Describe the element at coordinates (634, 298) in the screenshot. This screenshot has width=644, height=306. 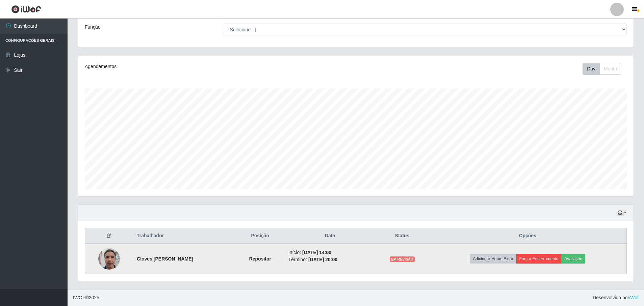
I see `a: iWof` at that location.